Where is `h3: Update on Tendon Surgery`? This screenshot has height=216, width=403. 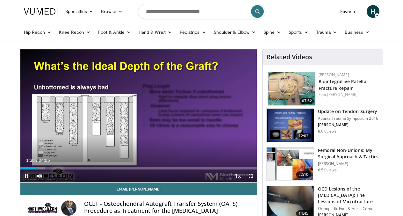 h3: Update on Tendon Surgery is located at coordinates (348, 112).